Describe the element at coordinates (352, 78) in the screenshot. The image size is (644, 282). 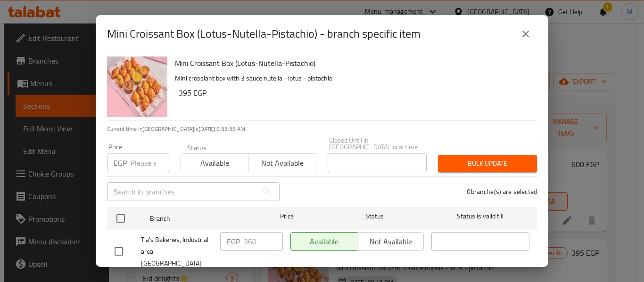
I see `p: Mini crossiant box with 3 sauce nutella - lotus - pistachio` at that location.